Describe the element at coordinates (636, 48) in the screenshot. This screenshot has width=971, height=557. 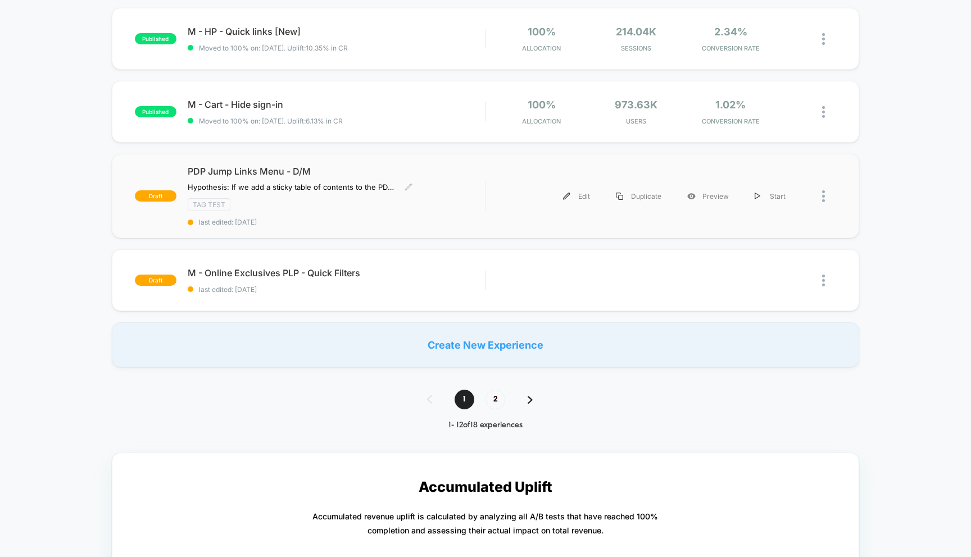
I see `span: Sessions` at that location.